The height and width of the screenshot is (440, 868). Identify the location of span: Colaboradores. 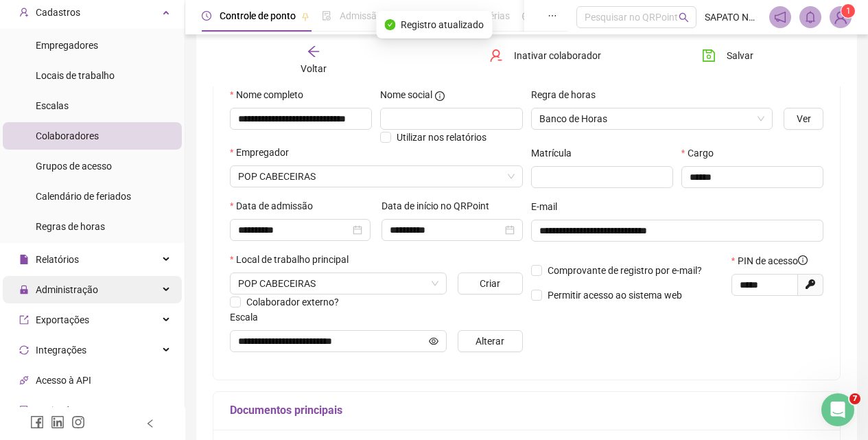
(67, 136).